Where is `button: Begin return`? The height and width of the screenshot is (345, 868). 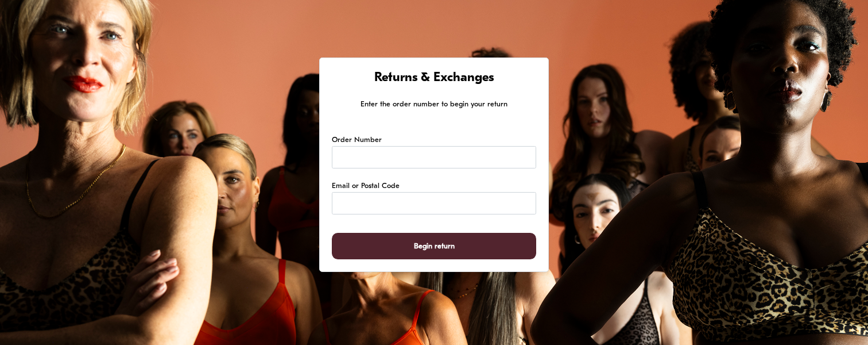
button: Begin return is located at coordinates (434, 246).